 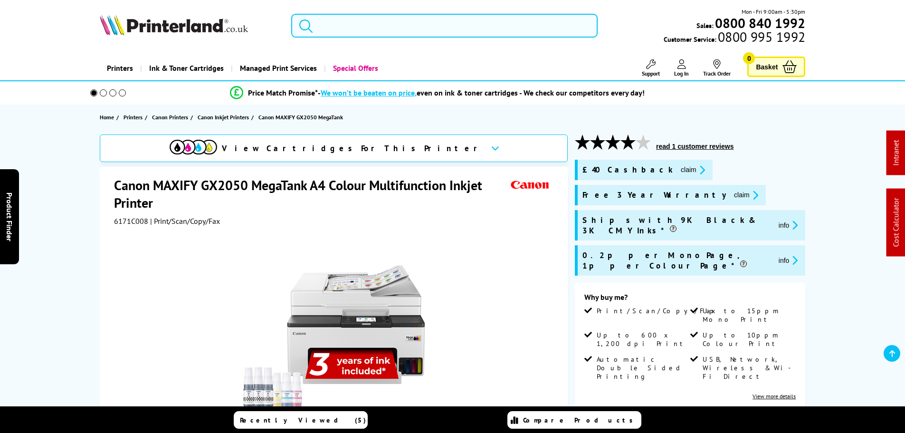 What do you see at coordinates (896, 222) in the screenshot?
I see `a: Cost Calculator` at bounding box center [896, 222].